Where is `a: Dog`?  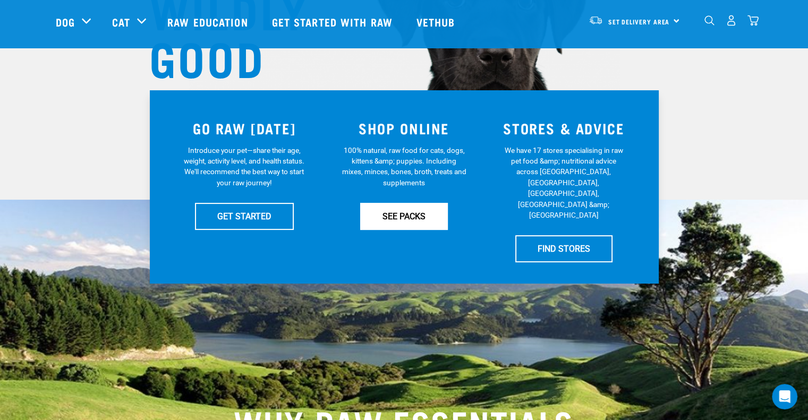
a: Dog is located at coordinates (65, 22).